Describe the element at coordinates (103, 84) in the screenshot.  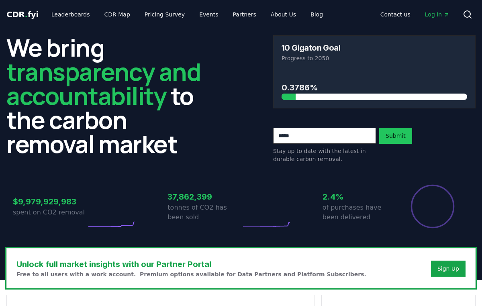
I see `span: transparency and accountability` at that location.